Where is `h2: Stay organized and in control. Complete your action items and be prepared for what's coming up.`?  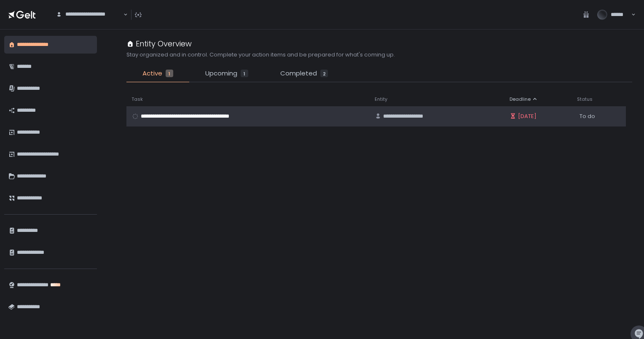
h2: Stay organized and in control. Complete your action items and be prepared for what's coming up. is located at coordinates (260, 55).